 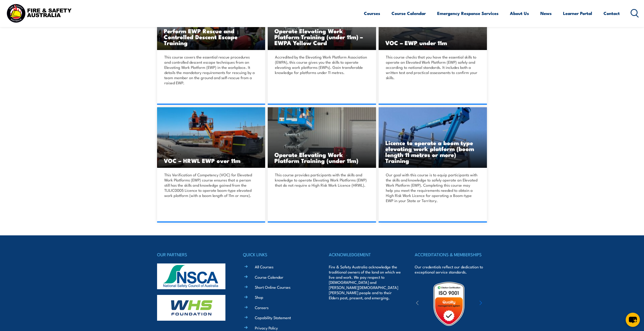 What do you see at coordinates (372, 13) in the screenshot?
I see `a: Courses` at bounding box center [372, 13].